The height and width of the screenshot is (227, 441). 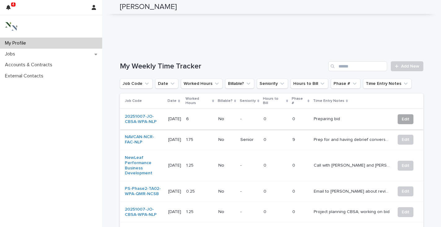 What do you see at coordinates (346, 84) in the screenshot?
I see `button: Phase #` at bounding box center [346, 84].